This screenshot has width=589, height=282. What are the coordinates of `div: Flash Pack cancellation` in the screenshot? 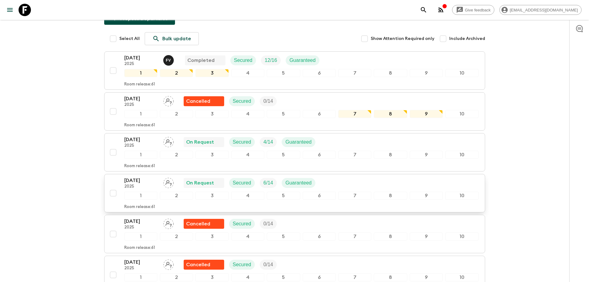 It's located at (204, 264).